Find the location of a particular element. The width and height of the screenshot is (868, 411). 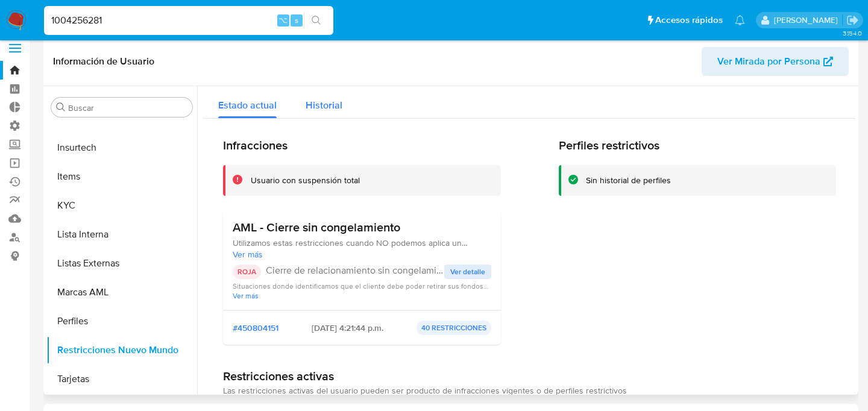

button: Insurtech is located at coordinates (122, 148).